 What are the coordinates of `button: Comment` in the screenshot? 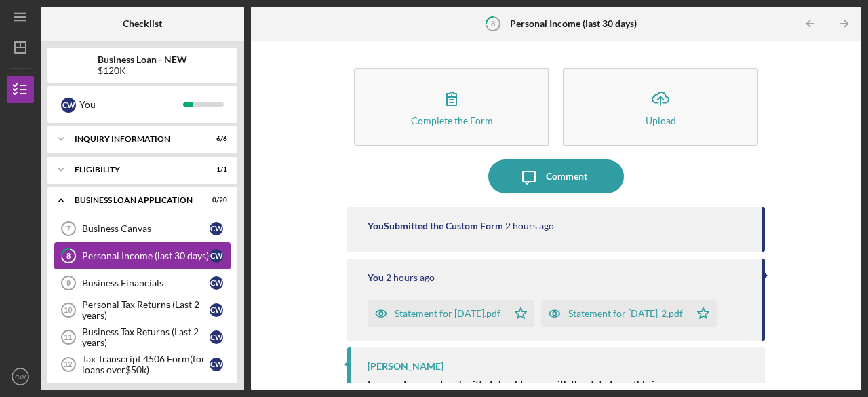 It's located at (556, 176).